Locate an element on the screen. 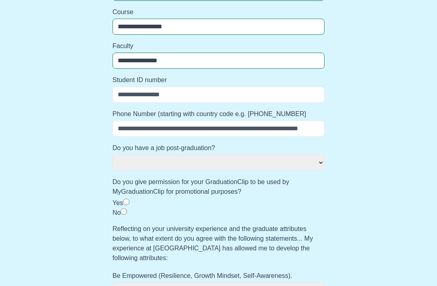 The image size is (437, 286). label: Be Empowered (Resilience, Growth Mindset, Self-Awareness). is located at coordinates (219, 276).